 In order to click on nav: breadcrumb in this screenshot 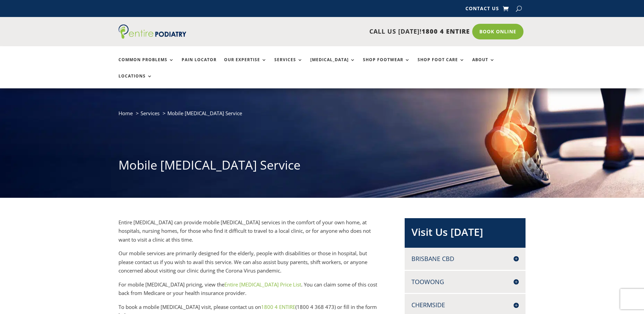, I will do `click(322, 116)`.